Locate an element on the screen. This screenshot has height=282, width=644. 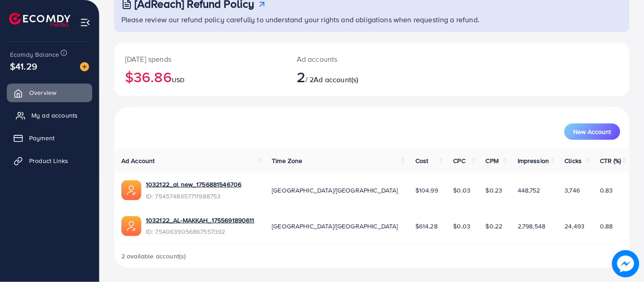
span: Ad account(s) is located at coordinates (337, 80).